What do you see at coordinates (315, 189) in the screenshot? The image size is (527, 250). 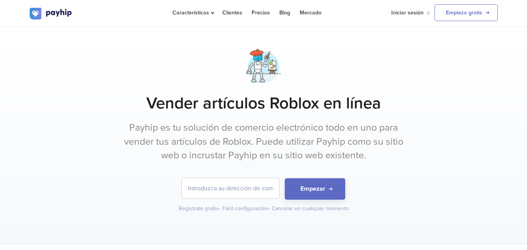 I see `button: Empezar` at bounding box center [315, 189].